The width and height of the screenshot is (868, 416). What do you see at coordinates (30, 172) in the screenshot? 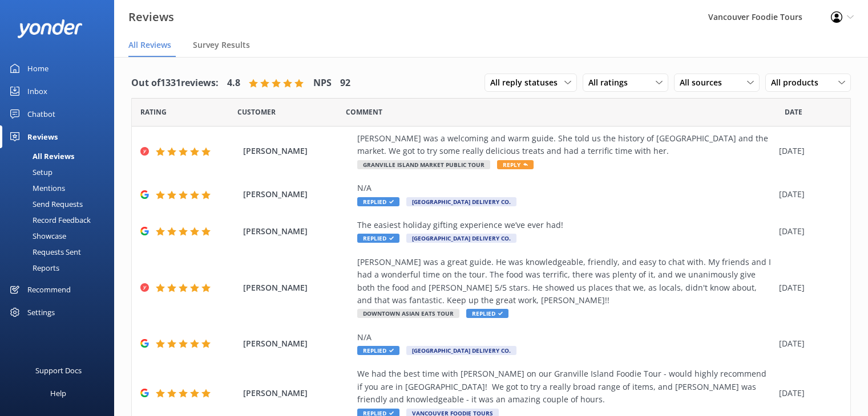
I see `div: Setup` at bounding box center [30, 172].